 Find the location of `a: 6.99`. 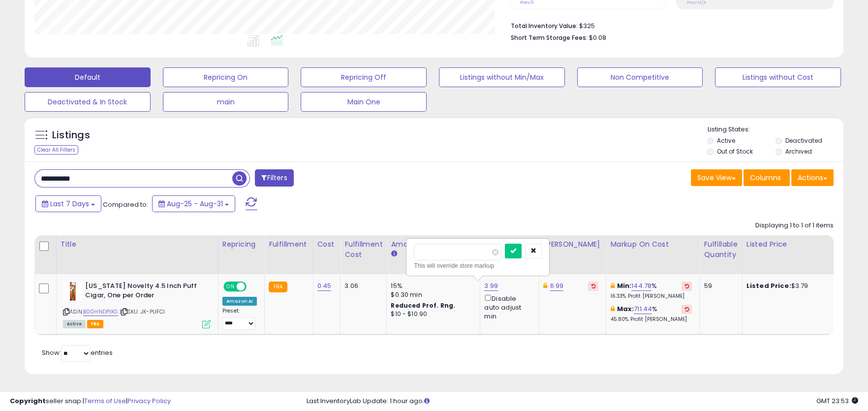

a: 6.99 is located at coordinates (557, 286).